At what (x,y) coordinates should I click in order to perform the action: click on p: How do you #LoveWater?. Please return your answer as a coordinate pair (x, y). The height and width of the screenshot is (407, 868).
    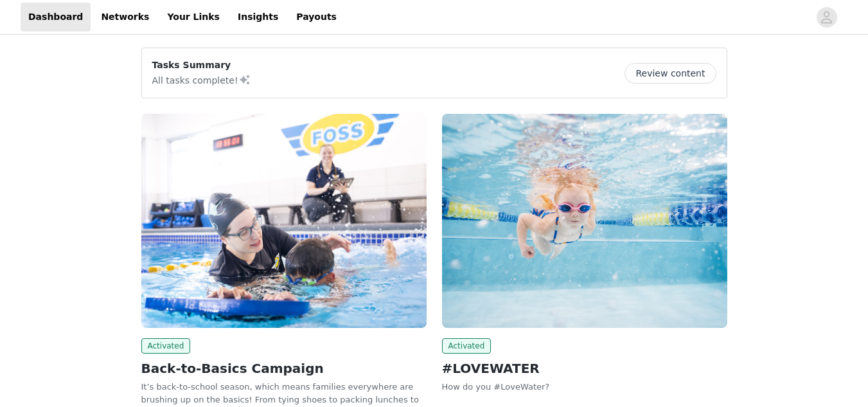
    Looking at the image, I should click on (585, 387).